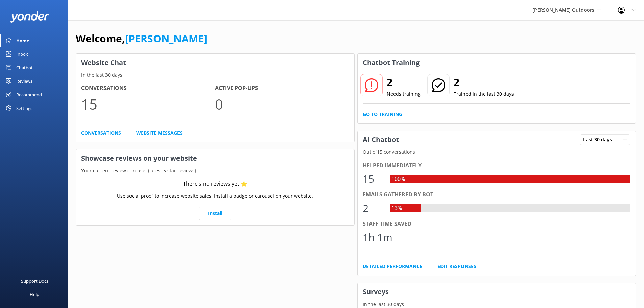 The width and height of the screenshot is (644, 308). What do you see at coordinates (215, 62) in the screenshot?
I see `h3: Website Chat` at bounding box center [215, 62].